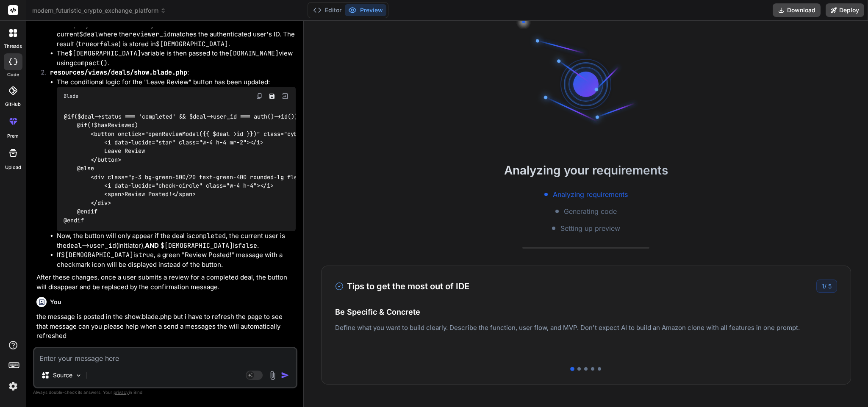 The height and width of the screenshot is (407, 868). I want to click on span: Generating code, so click(590, 211).